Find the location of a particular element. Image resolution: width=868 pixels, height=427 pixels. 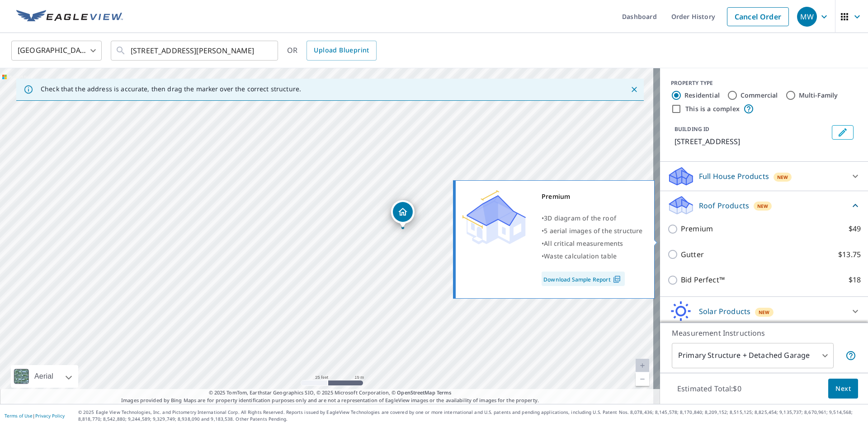

p: Full House Products is located at coordinates (734, 176).